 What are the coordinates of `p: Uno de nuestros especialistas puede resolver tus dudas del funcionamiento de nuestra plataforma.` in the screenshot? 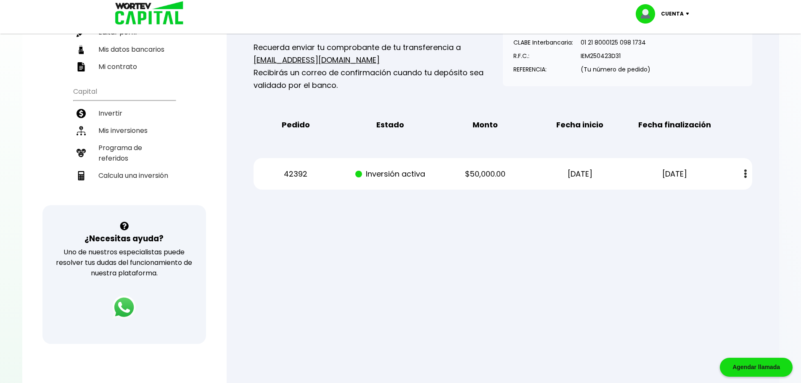 It's located at (124, 262).